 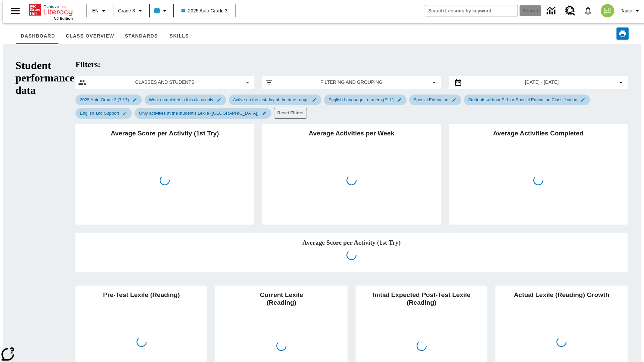 What do you see at coordinates (570, 11) in the screenshot?
I see `a: Resource Center, Will open in new tab` at bounding box center [570, 11].